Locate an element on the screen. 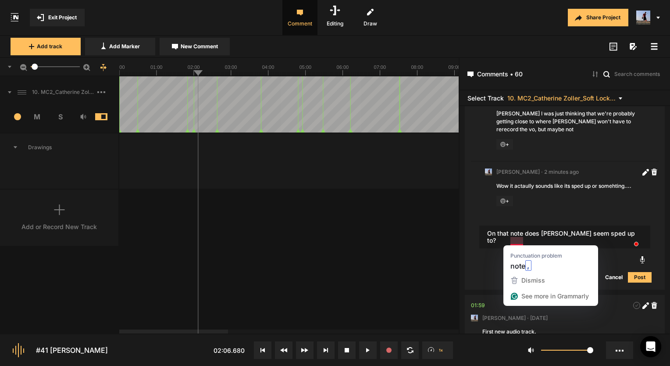  header: Select Track is located at coordinates (565, 98).